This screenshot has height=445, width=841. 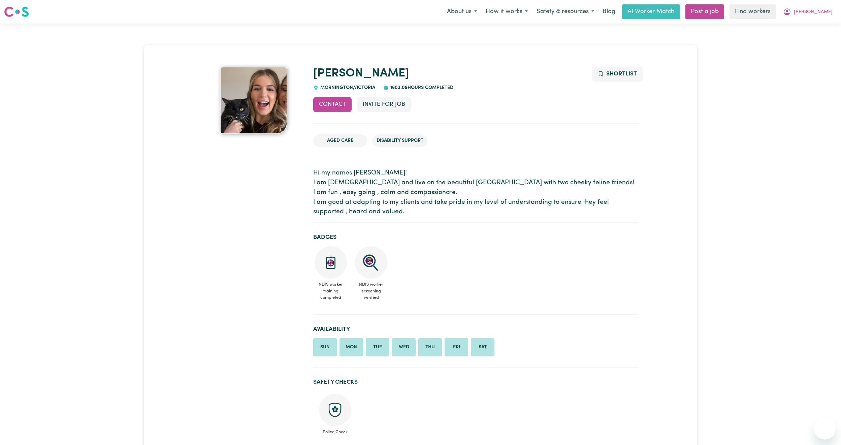 I want to click on li: Available on Tuesday, so click(x=377, y=347).